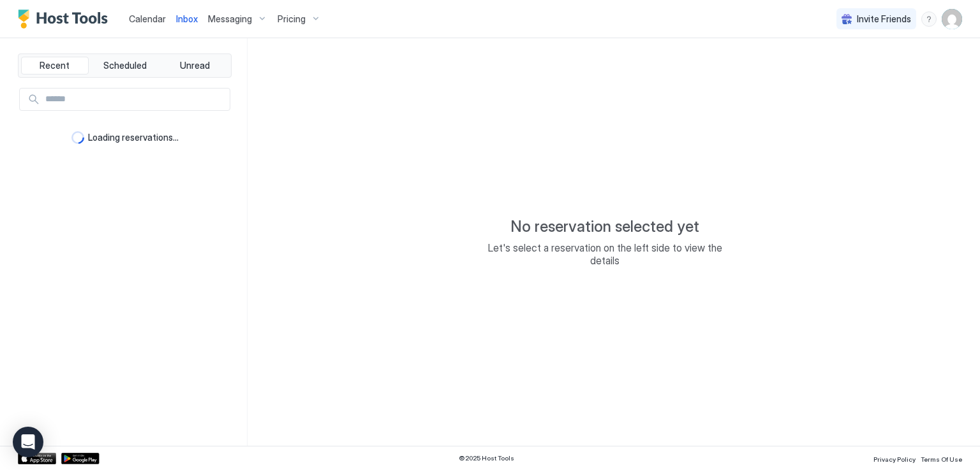 The image size is (980, 470). What do you see at coordinates (148, 18) in the screenshot?
I see `a: Calendar` at bounding box center [148, 18].